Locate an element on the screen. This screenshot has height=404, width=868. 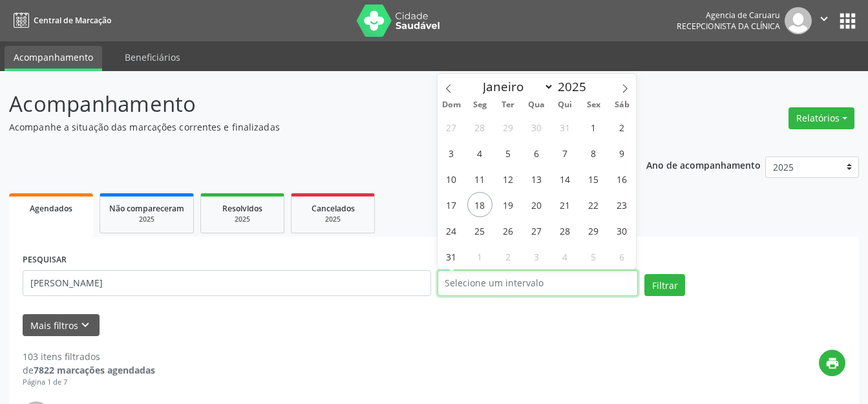
span: Agosto 11, 2025 is located at coordinates (479, 179).